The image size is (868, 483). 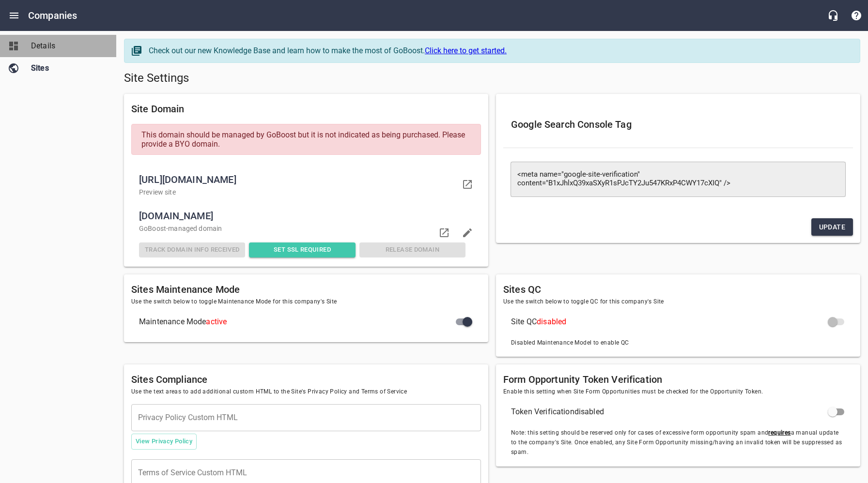 I want to click on a: Visit domain, so click(x=444, y=233).